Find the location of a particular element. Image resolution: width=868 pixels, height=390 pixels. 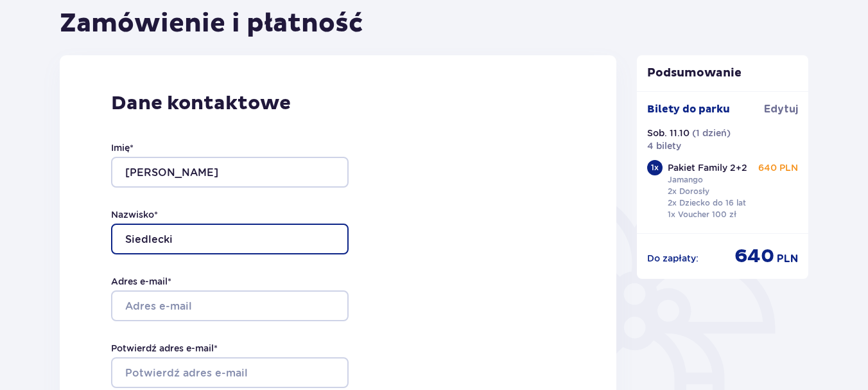

input: Imię is located at coordinates (230, 173).